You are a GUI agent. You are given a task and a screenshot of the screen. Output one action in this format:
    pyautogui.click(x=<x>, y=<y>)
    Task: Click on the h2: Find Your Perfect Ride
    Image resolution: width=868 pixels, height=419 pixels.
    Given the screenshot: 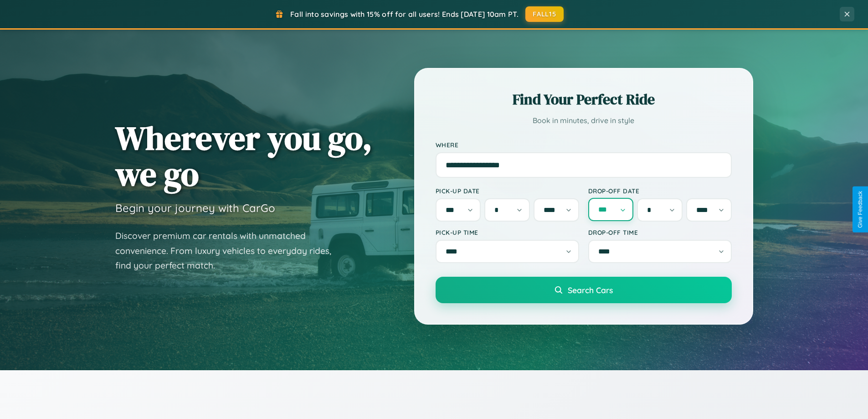 What is the action you would take?
    pyautogui.click(x=583, y=99)
    